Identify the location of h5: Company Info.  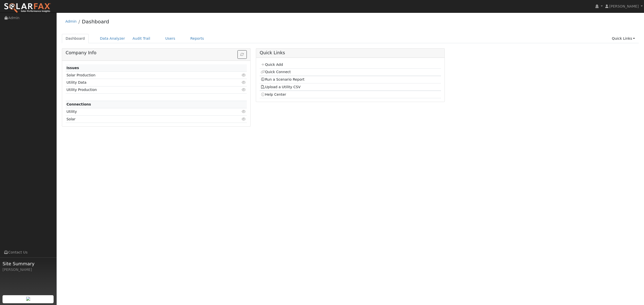
(156, 53).